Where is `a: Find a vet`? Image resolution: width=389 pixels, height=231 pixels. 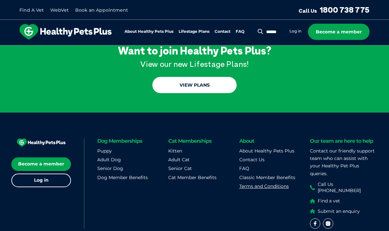 a: Find a vet is located at coordinates (343, 201).